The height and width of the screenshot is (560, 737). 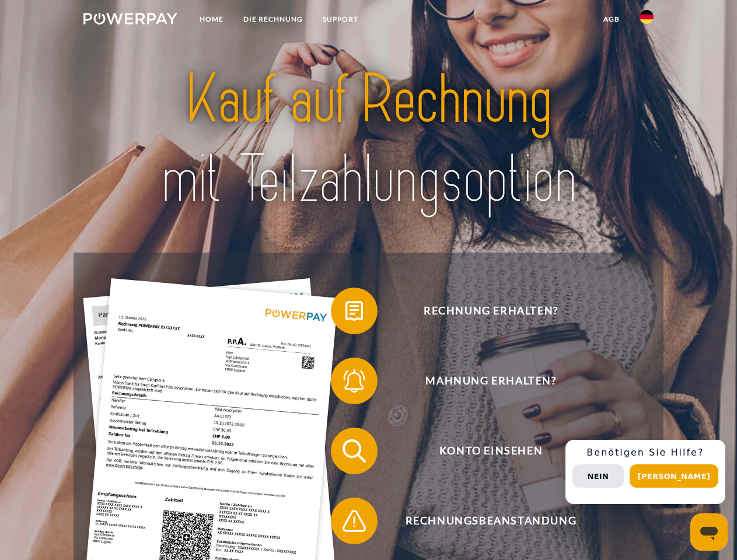 I want to click on img: qb_warning.svg, so click(x=354, y=521).